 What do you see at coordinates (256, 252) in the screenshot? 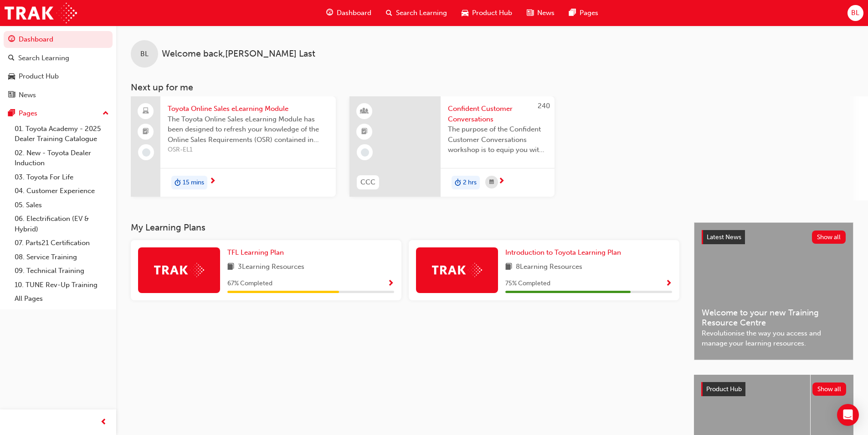
I see `span: TFL Learning Plan` at bounding box center [256, 252].